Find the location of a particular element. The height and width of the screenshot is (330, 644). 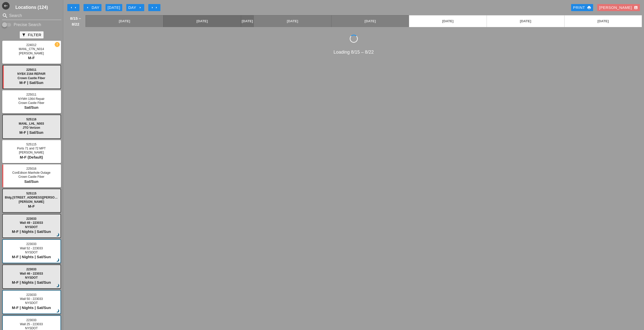

span: ConEdison Manhole Outage is located at coordinates (31, 173).